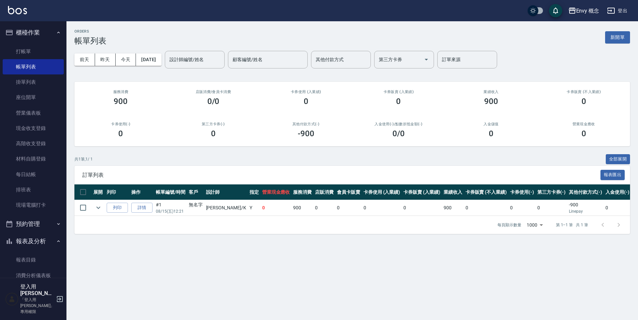 The height and width of the screenshot is (320, 638). I want to click on h2: 卡券使用 (入業績), so click(306, 92).